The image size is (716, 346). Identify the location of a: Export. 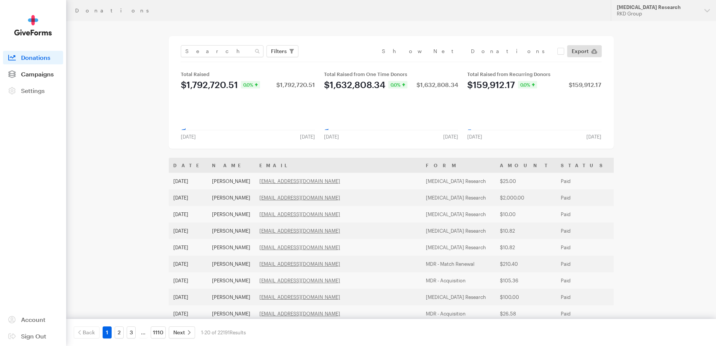
(585, 51).